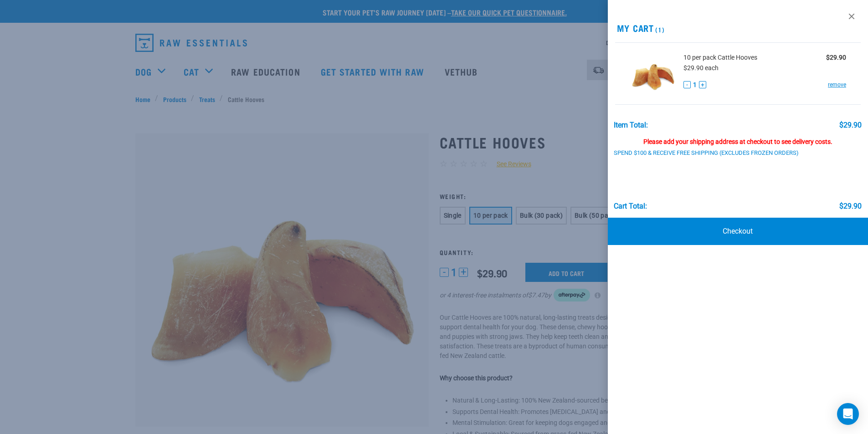  What do you see at coordinates (737, 137) in the screenshot?
I see `div: Please add your shipping address at checkout to see delivery costs.` at bounding box center [737, 137].